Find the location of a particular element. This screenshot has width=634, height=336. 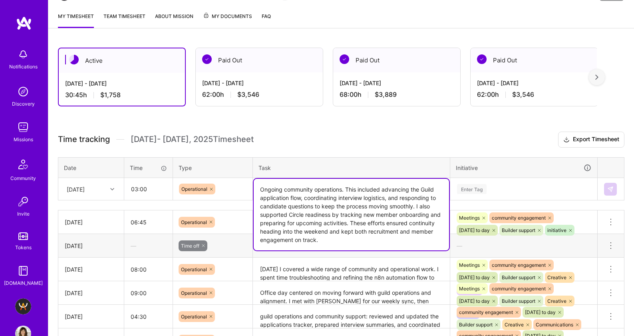

span: $3,889 is located at coordinates (386, 94).